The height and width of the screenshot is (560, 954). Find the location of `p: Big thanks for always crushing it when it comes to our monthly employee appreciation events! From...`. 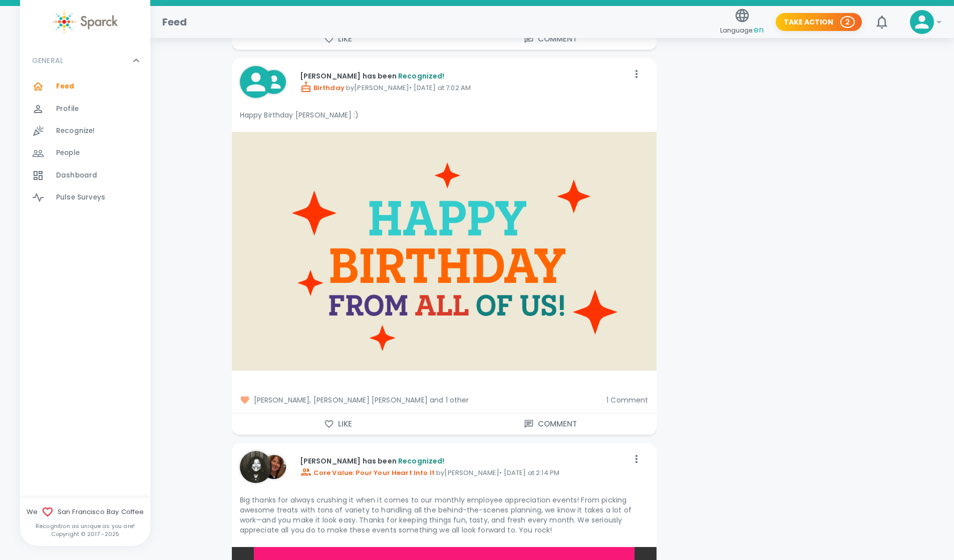

p: Big thanks for always crushing it when it comes to our monthly employee appreciation events! From... is located at coordinates (444, 515).